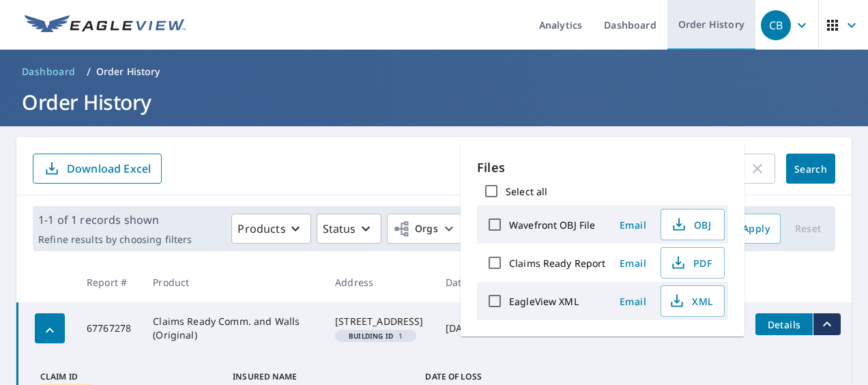 This screenshot has height=385, width=868. What do you see at coordinates (544, 301) in the screenshot?
I see `label: EagleView XML` at bounding box center [544, 301].